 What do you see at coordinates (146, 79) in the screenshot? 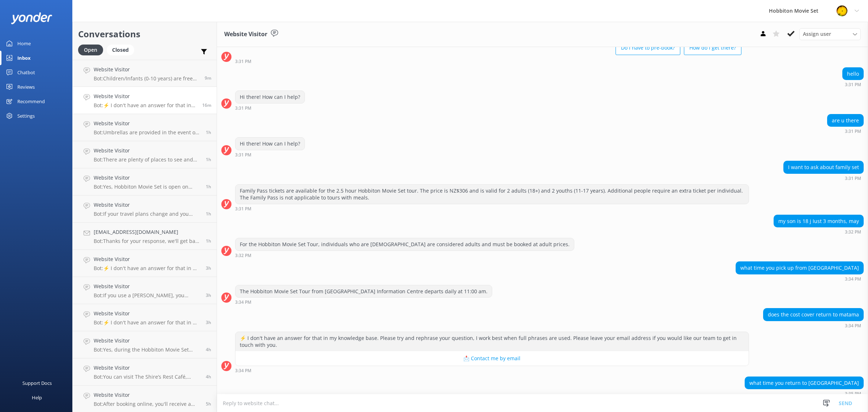
I see `p: Bot: Children/Infants (0-10 years) are free for the Hobbiton Movie Set Tour, but you must allocat...` at bounding box center [146, 79].